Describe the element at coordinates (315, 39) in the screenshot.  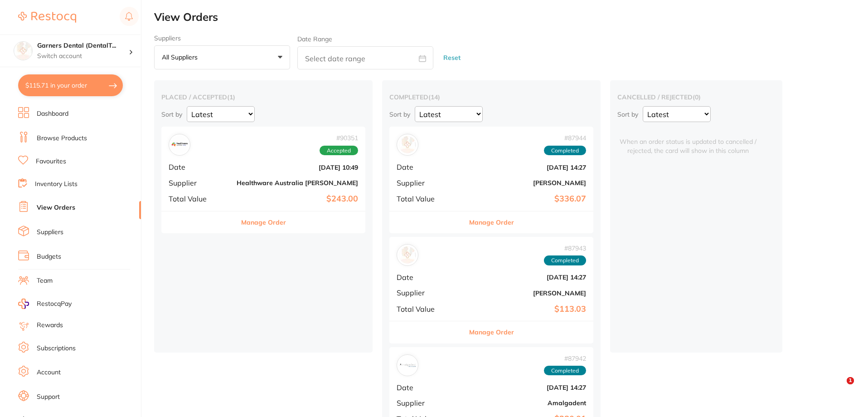
I see `label: Date Range` at that location.